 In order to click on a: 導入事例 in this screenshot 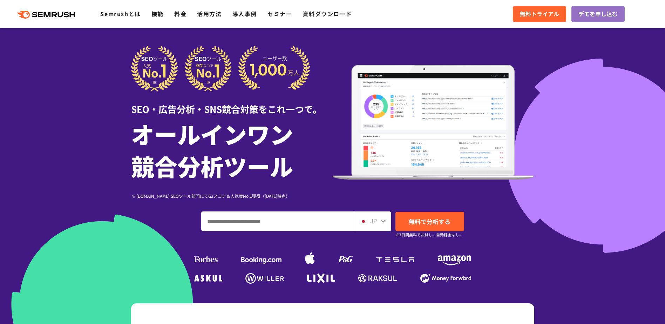, I will do `click(245, 14)`.